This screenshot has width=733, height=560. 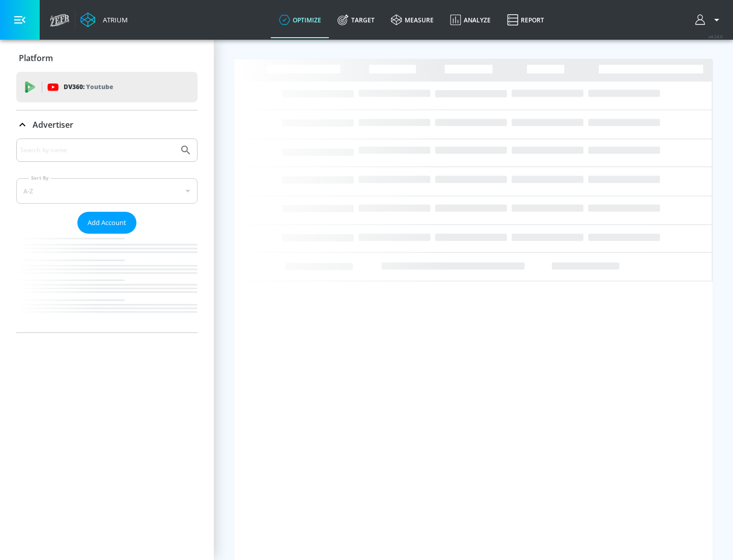 What do you see at coordinates (525, 20) in the screenshot?
I see `a: Report` at bounding box center [525, 20].